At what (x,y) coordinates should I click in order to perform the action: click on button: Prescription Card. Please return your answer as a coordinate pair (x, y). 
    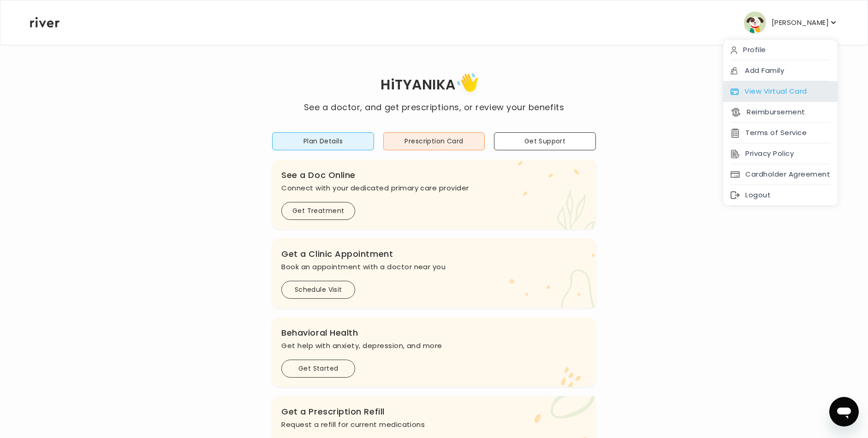
    Looking at the image, I should click on (434, 141).